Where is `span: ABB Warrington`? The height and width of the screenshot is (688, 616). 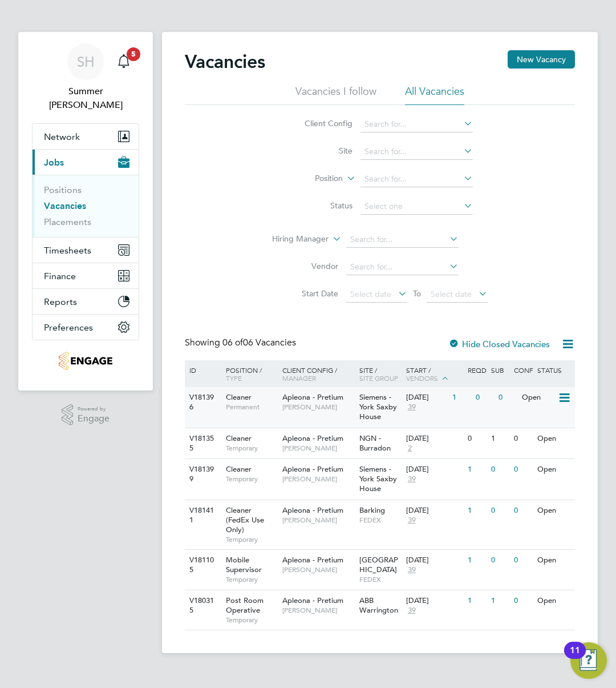 span: ABB Warrington is located at coordinates (379, 605).